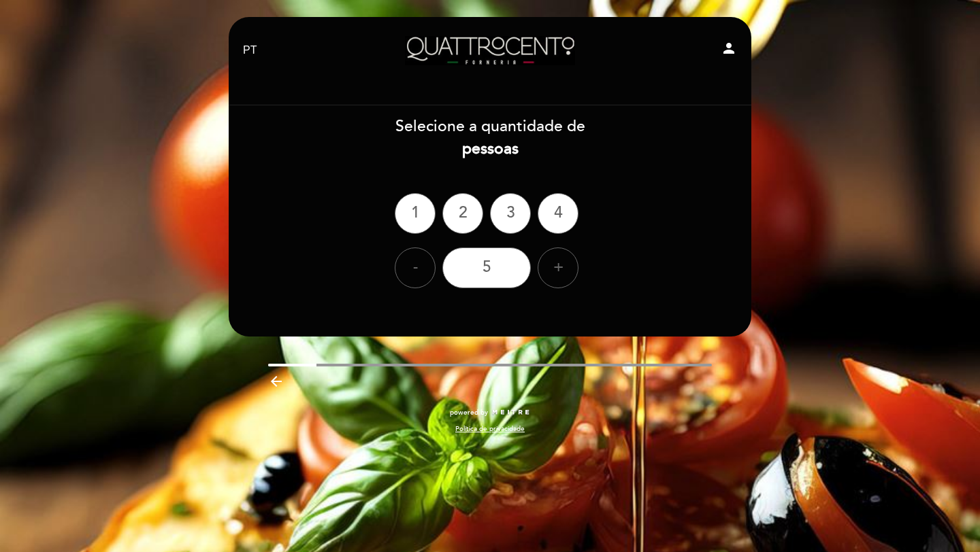 The width and height of the screenshot is (980, 552). I want to click on i: arrow_backward, so click(276, 382).